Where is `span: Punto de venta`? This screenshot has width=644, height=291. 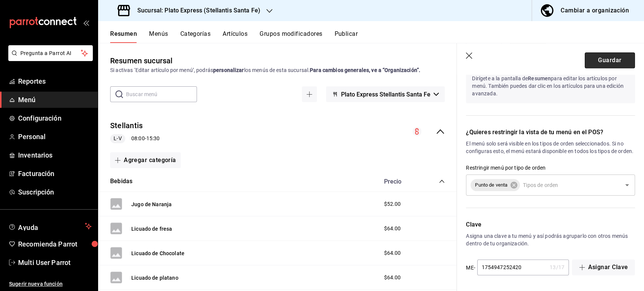
span: Punto de venta is located at coordinates (491, 185).